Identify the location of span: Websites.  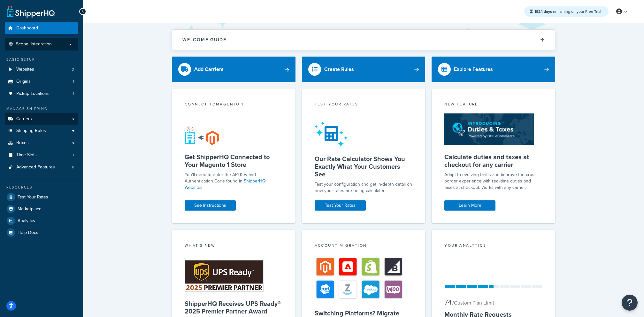
(25, 69).